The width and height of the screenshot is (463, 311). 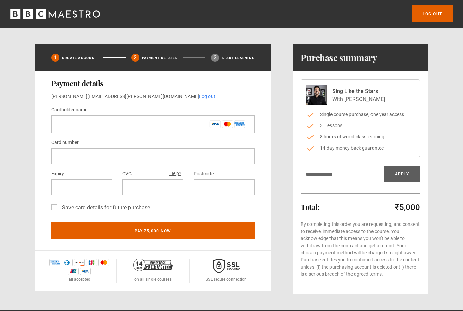 What do you see at coordinates (67, 263) in the screenshot?
I see `img: diners` at bounding box center [67, 263].